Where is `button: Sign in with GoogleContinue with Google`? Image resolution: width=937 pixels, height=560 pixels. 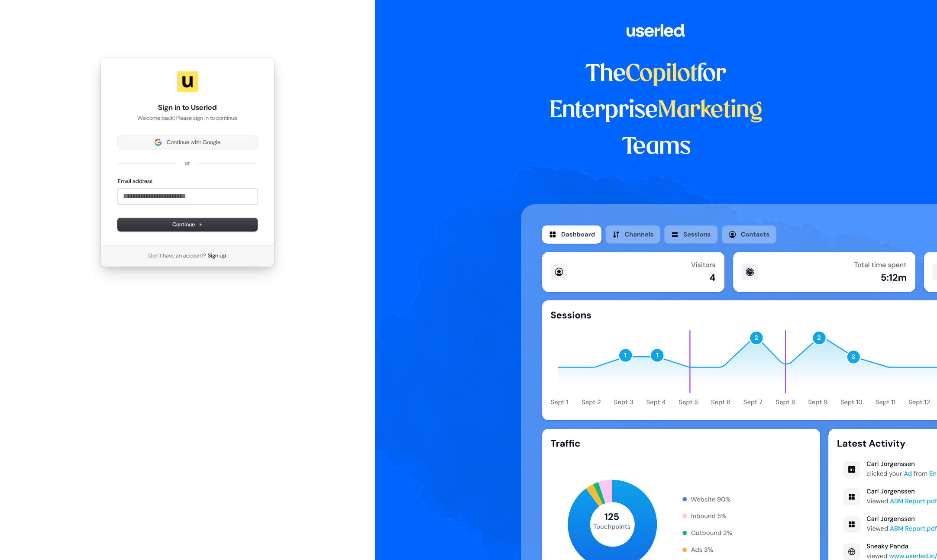
button: Sign in with GoogleContinue with Google is located at coordinates (187, 143).